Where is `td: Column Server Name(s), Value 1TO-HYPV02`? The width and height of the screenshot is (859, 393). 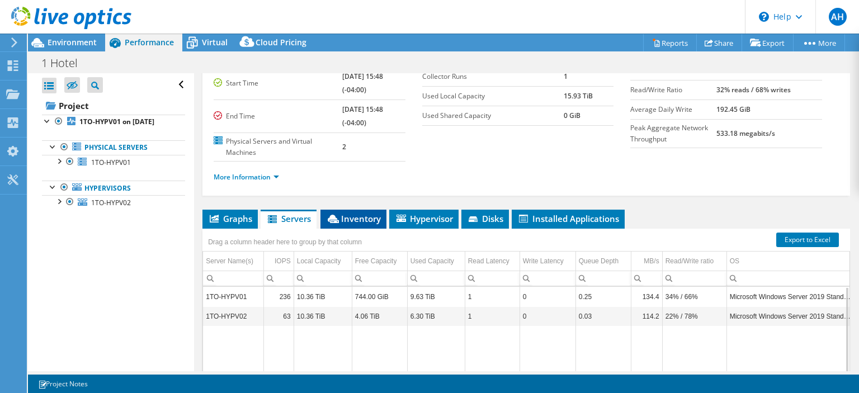
td: Column Server Name(s), Value 1TO-HYPV02 is located at coordinates (233, 316).